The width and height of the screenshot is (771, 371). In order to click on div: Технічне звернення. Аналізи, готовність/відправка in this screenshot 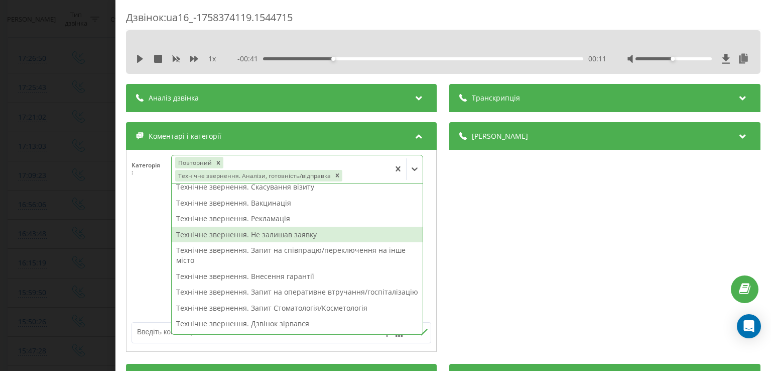, I will do `click(254, 175)`.